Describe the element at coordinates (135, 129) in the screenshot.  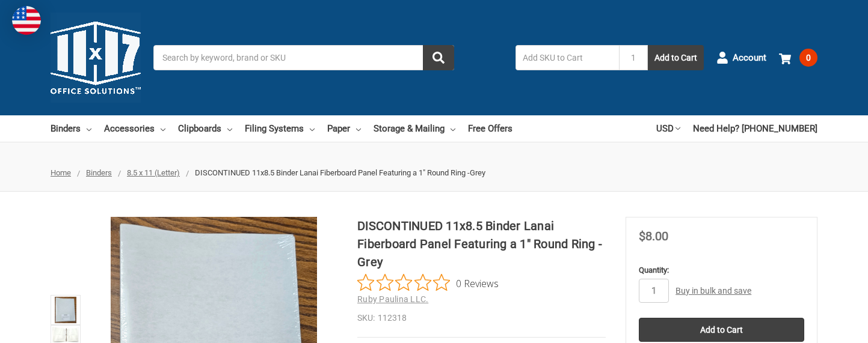
I see `a: Accessories` at that location.